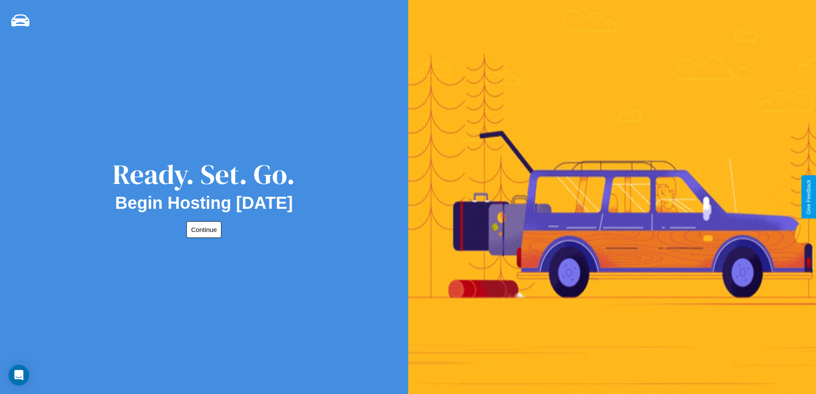  What do you see at coordinates (204, 229) in the screenshot?
I see `button: Continue` at bounding box center [204, 229].